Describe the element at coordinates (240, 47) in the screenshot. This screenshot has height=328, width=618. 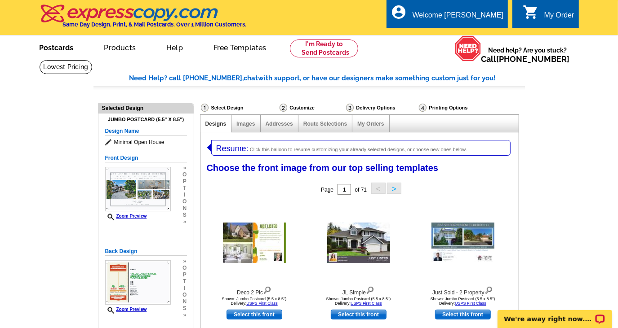
I see `a: Free Templates` at that location.